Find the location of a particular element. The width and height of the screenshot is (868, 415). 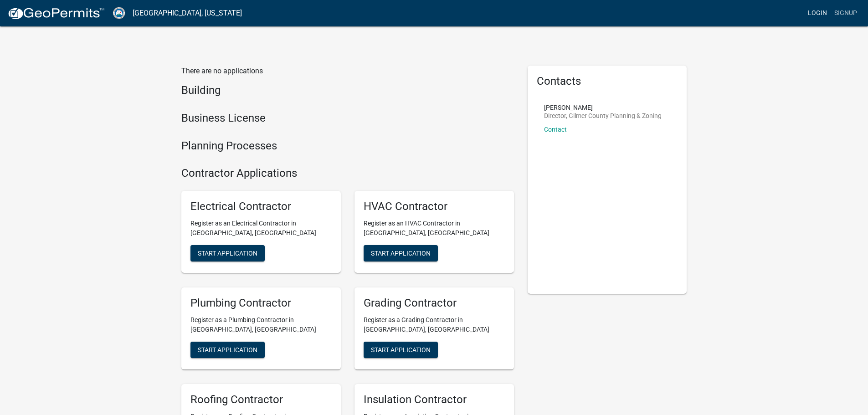

h4: Contractor Applications is located at coordinates (347, 173).